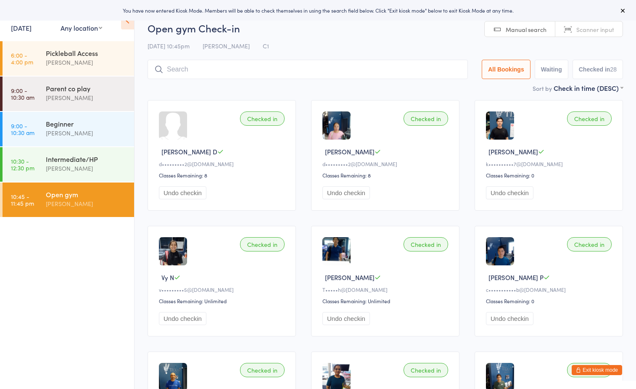  Describe the element at coordinates (598, 69) in the screenshot. I see `button: Checked in28` at that location.